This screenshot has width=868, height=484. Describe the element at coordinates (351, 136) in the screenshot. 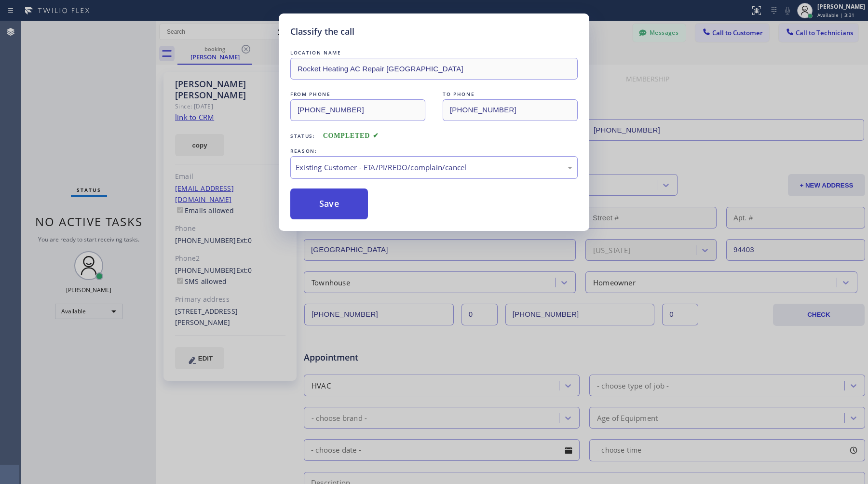

I see `span: COMPLETED` at that location.